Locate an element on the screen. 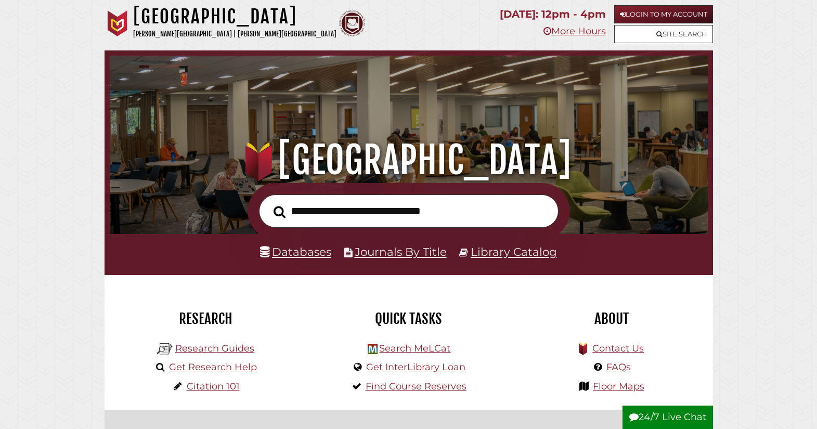 Image resolution: width=817 pixels, height=429 pixels. a: Databases is located at coordinates (295, 252).